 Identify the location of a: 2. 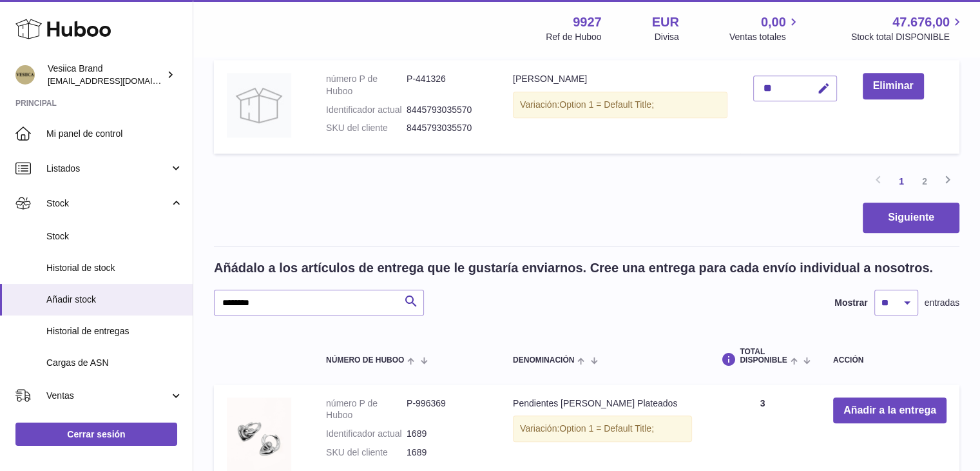
(924, 181).